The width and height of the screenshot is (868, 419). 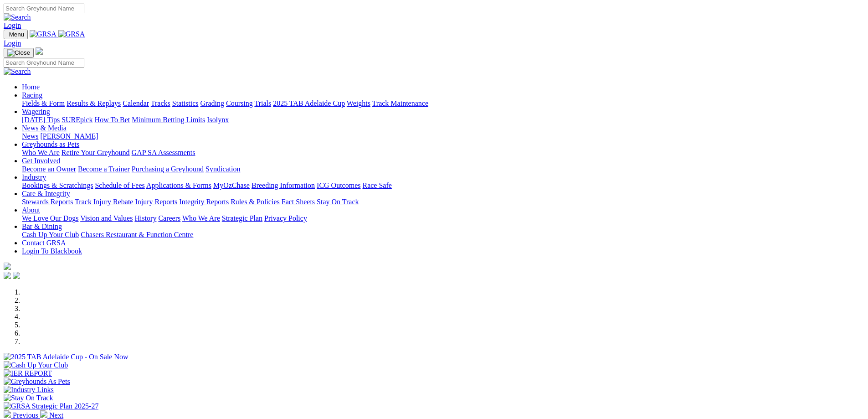 What do you see at coordinates (66, 357) in the screenshot?
I see `img: 2025 TAB Adelaide Cup - On Sale Now` at bounding box center [66, 357].